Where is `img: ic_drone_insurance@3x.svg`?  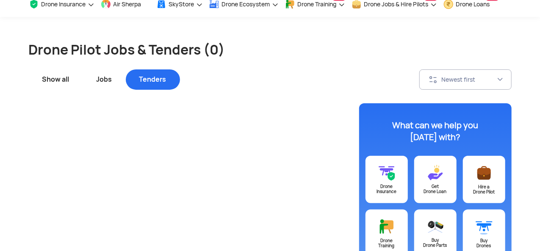
img: ic_drone_insurance@3x.svg is located at coordinates (387, 173).